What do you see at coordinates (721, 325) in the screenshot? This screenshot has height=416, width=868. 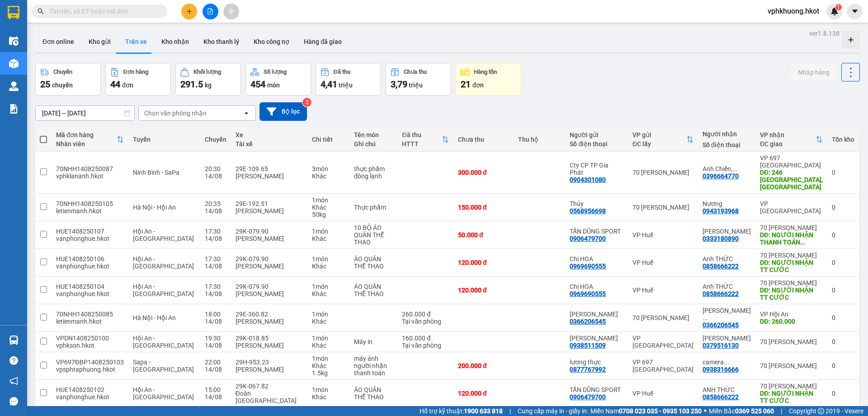 I see `div: 0366206545` at bounding box center [721, 325].